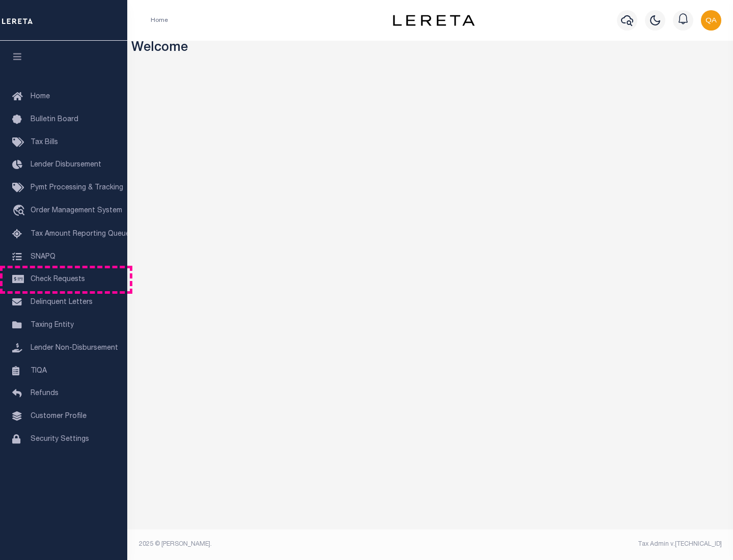  I want to click on span: Home, so click(40, 96).